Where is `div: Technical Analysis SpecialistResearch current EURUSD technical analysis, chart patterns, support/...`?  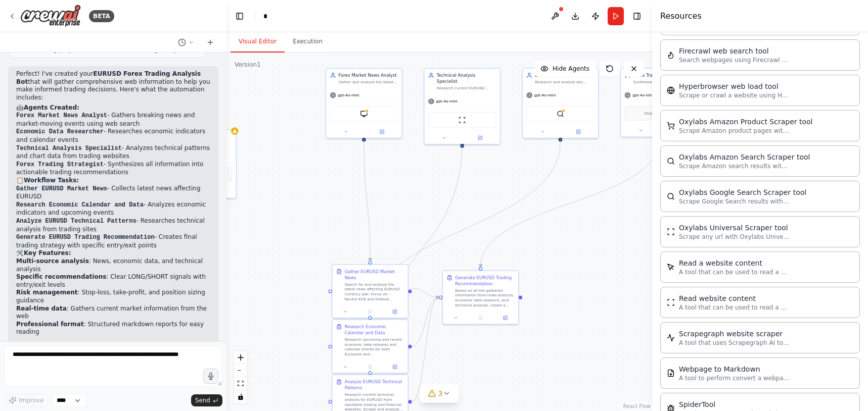 div: Technical Analysis SpecialistResearch current EURUSD technical analysis, chart patterns, support/... is located at coordinates (462, 107).